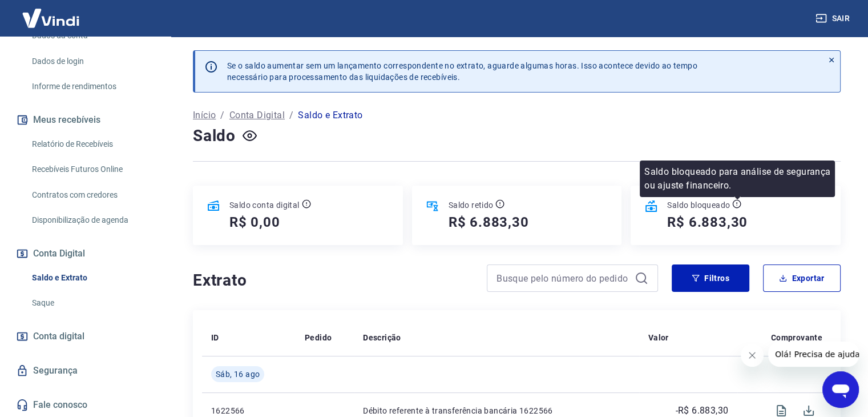 This screenshot has width=868, height=417. I want to click on a: Início, so click(204, 115).